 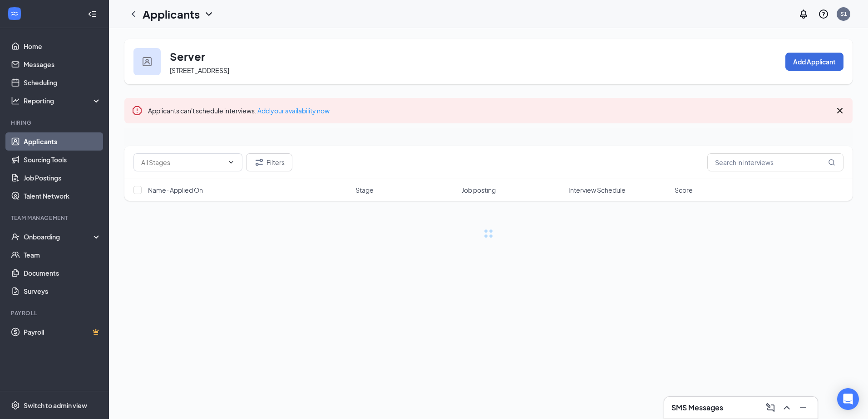 I want to click on img: user icon, so click(x=147, y=62).